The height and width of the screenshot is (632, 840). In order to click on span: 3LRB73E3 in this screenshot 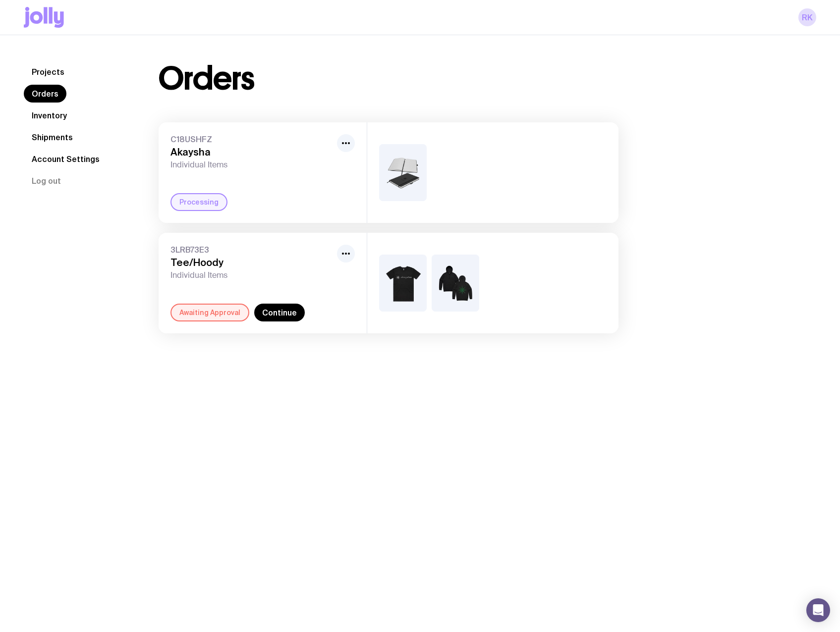, I will do `click(252, 250)`.